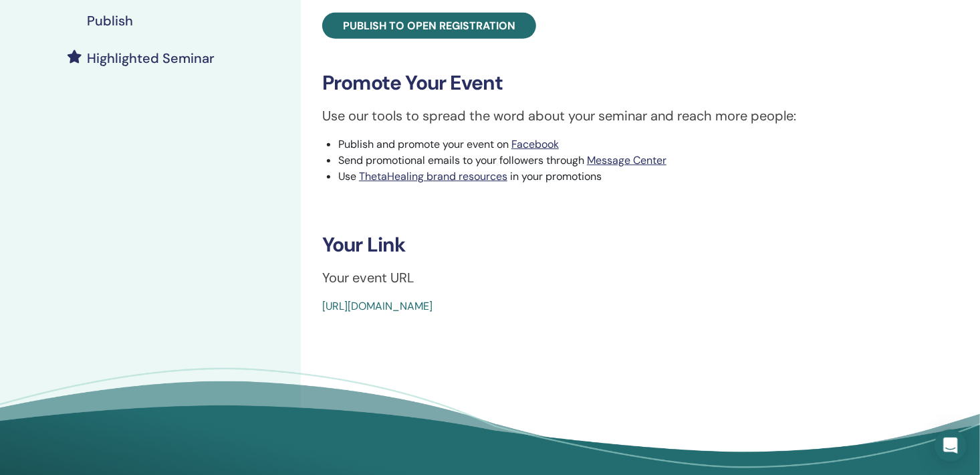 The height and width of the screenshot is (475, 980). I want to click on div: Open Intercom Messenger, so click(950, 445).